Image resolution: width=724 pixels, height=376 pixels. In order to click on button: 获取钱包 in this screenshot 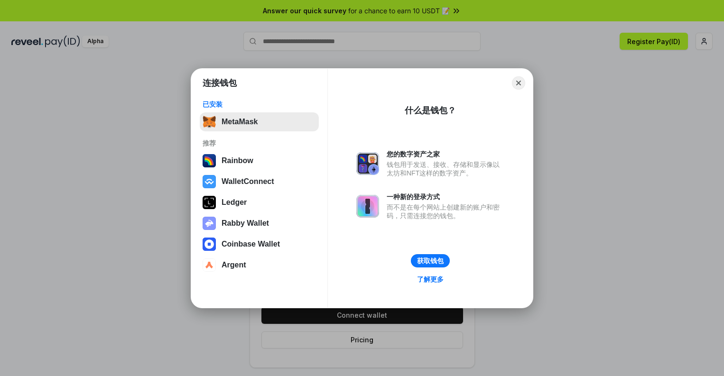, I will do `click(430, 261)`.